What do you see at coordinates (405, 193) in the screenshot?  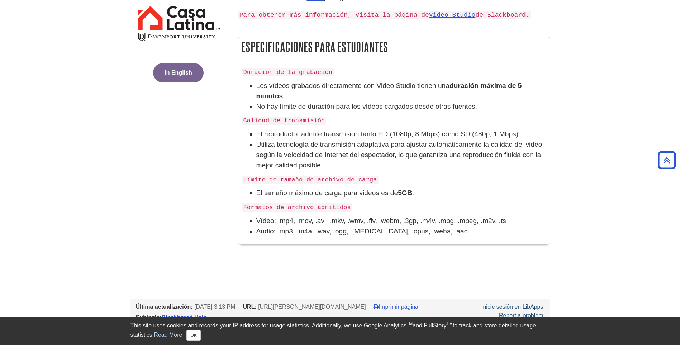 I see `strong: 5GB` at bounding box center [405, 193].